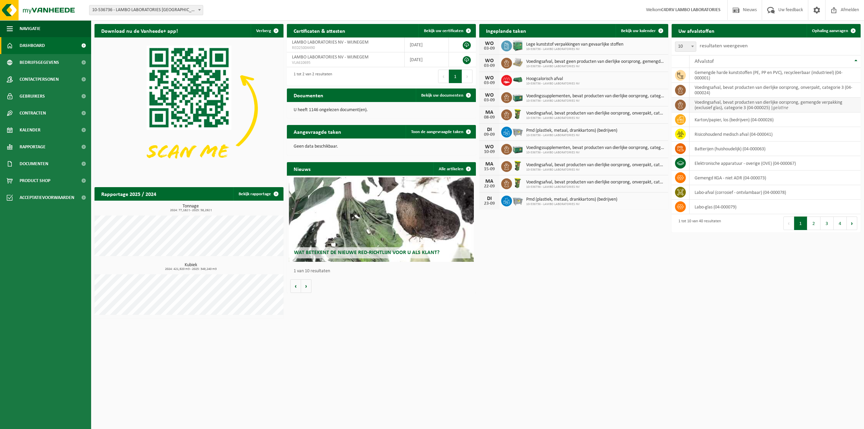 Image resolution: width=864 pixels, height=429 pixels. I want to click on p: U heeft 1146 ongelezen document(en)., so click(381, 110).